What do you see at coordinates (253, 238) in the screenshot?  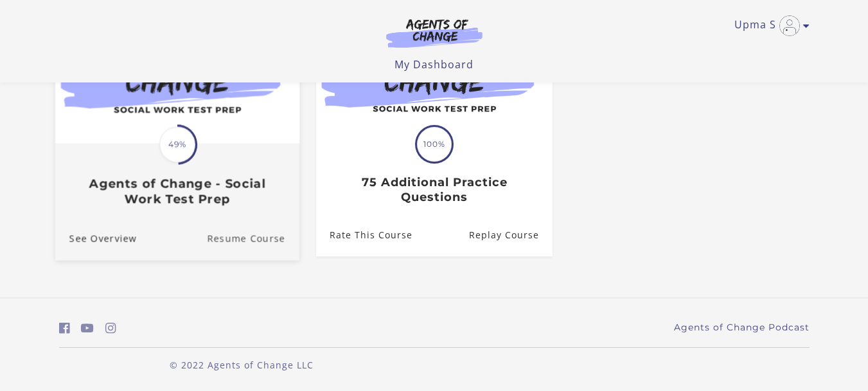 I see `a: Agents of Change - Social Work Test Prep: Resume Course` at bounding box center [253, 238].